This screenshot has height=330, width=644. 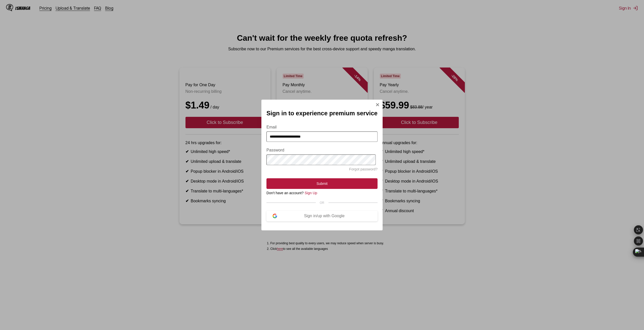 I want to click on img: Close, so click(x=378, y=105).